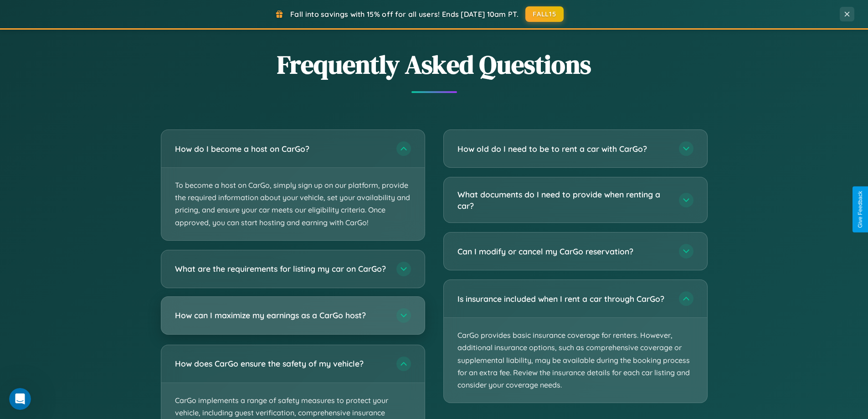 Image resolution: width=868 pixels, height=419 pixels. Describe the element at coordinates (293, 204) in the screenshot. I see `p: To become a host on CarGo, simply sign up on our platform, provide the required information about...` at that location.